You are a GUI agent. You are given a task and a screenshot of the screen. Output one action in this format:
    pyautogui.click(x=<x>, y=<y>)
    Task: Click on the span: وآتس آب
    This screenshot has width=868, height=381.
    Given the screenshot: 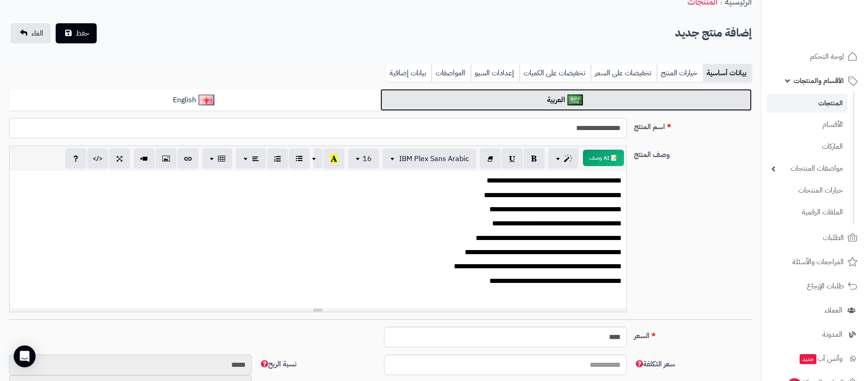 What is the action you would take?
    pyautogui.click(x=821, y=359)
    